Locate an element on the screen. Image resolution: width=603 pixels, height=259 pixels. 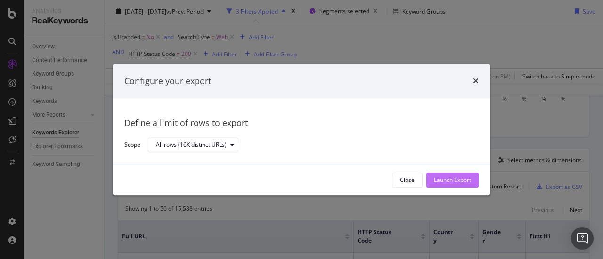
button: Close is located at coordinates (407, 180).